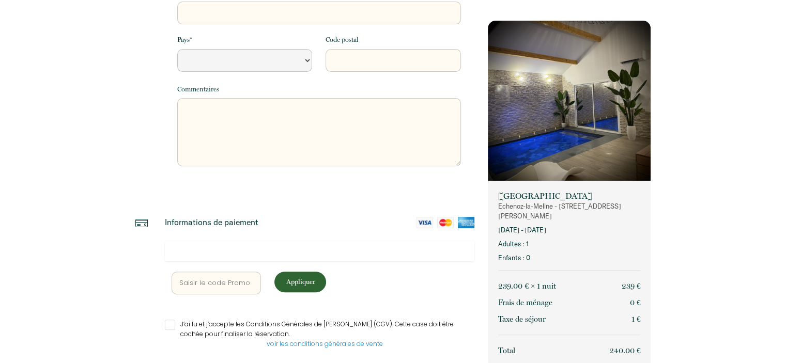 Image resolution: width=786 pixels, height=363 pixels. What do you see at coordinates (569, 258) in the screenshot?
I see `p: Enfants : 0` at bounding box center [569, 258].